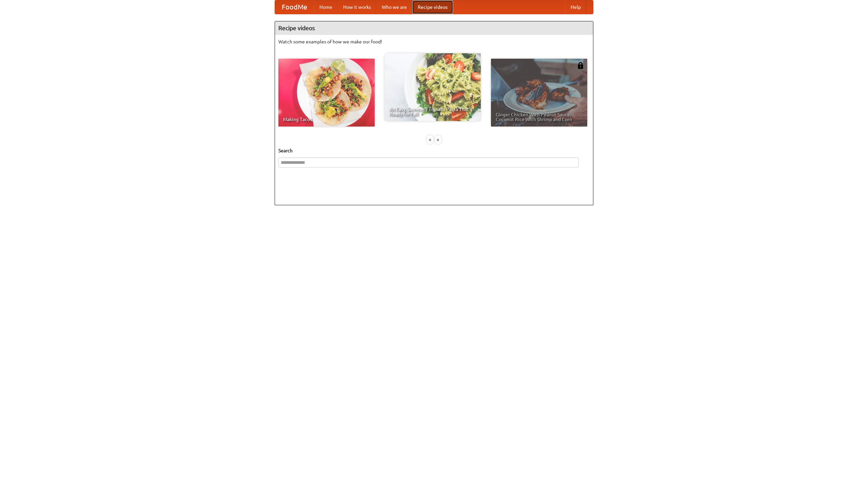  What do you see at coordinates (433, 112) in the screenshot?
I see `span: An Easy, Summery Tomato Pasta That's Ready for Fall` at bounding box center [433, 112].